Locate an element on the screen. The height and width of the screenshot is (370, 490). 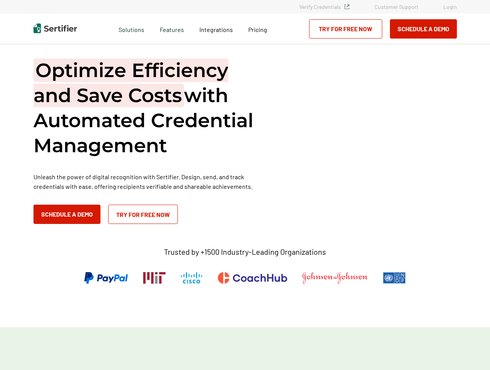
a: Login is located at coordinates (450, 7).